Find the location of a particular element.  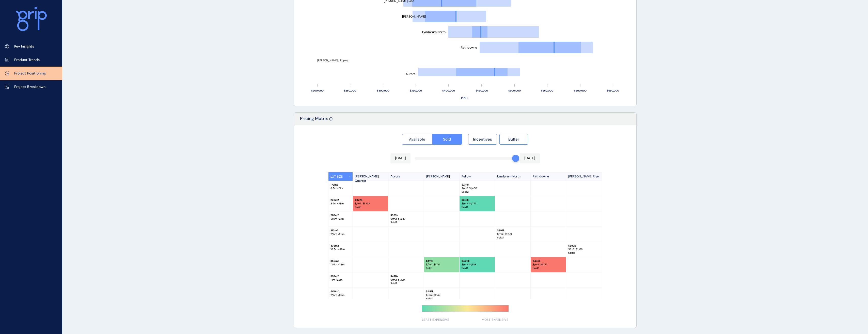

p: Key Insights is located at coordinates (24, 46).